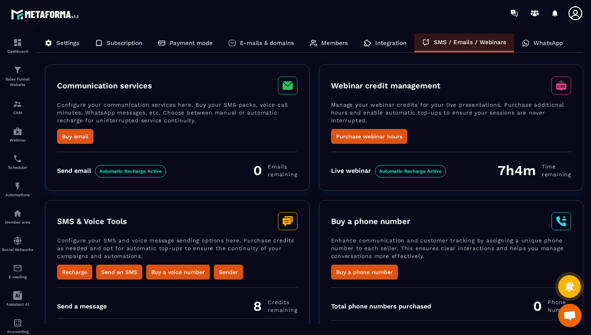  I want to click on a: automationsautomationsAutomations, so click(18, 189).